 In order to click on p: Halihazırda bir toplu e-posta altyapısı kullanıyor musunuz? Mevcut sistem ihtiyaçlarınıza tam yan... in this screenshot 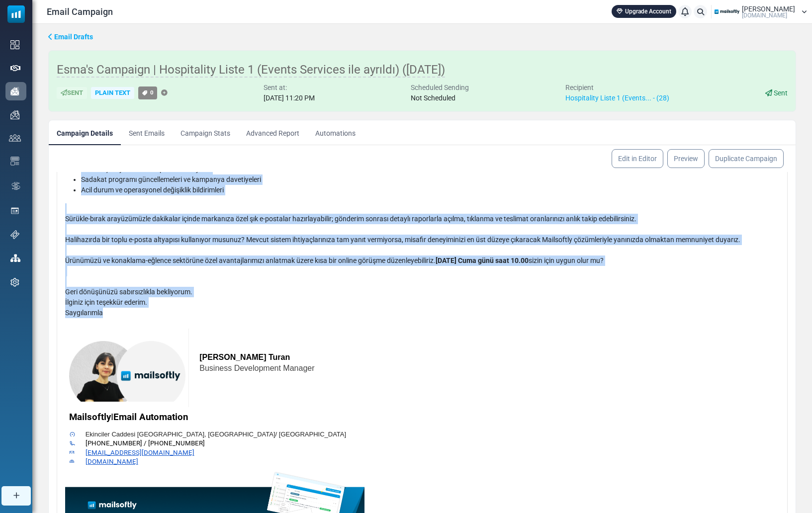, I will do `click(422, 240)`.